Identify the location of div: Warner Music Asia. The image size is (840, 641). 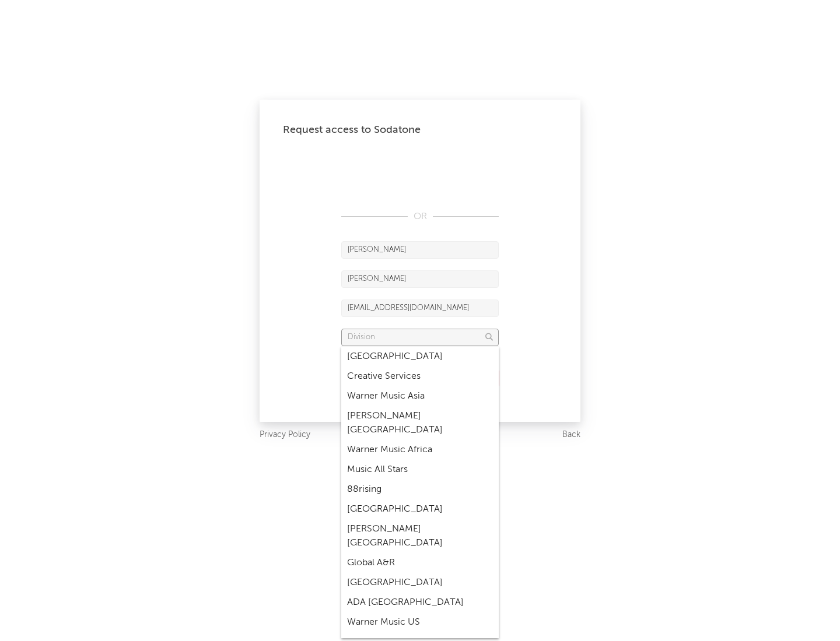
(420, 396).